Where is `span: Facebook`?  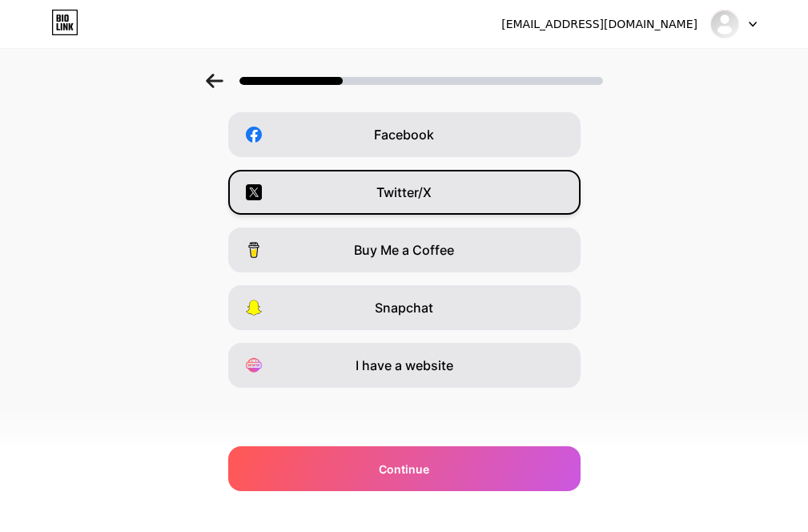
span: Facebook is located at coordinates (404, 134).